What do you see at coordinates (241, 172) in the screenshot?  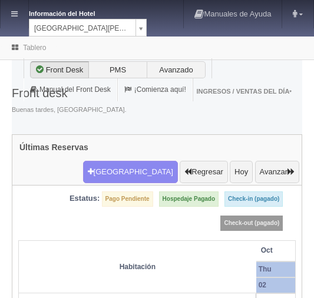 I see `button: Hoy` at bounding box center [241, 172].